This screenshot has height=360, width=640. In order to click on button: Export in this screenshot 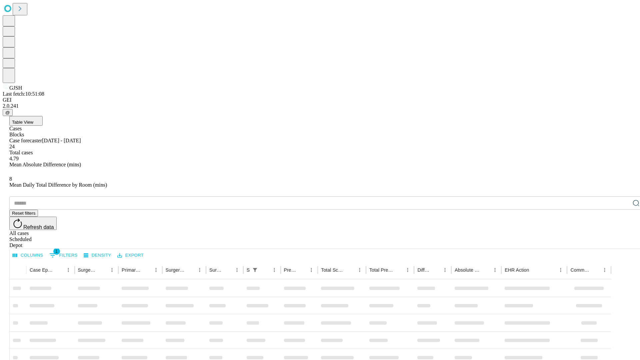, I will do `click(130, 255)`.